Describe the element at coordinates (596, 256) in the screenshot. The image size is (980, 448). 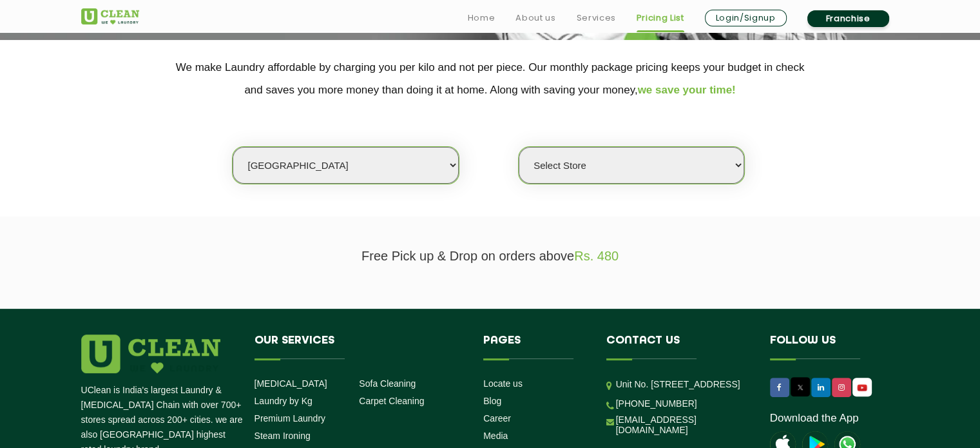
I see `span: Rs. 480` at that location.